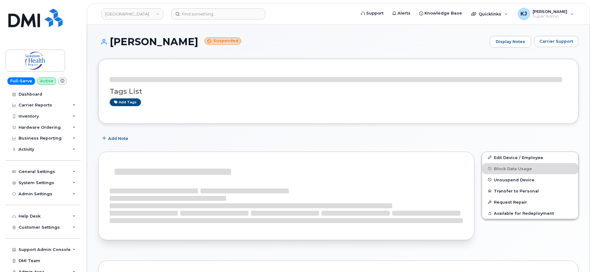 This screenshot has width=593, height=272. I want to click on button: Unsuspend Device, so click(530, 180).